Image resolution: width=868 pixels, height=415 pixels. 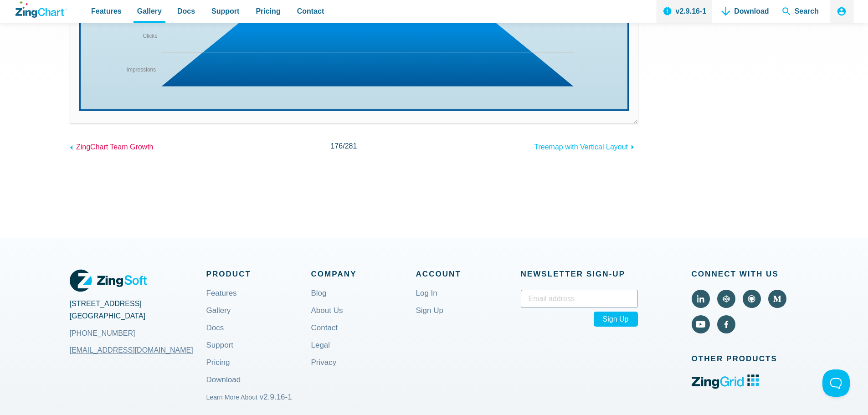 What do you see at coordinates (430, 318) in the screenshot?
I see `a: Sign Up` at bounding box center [430, 318].